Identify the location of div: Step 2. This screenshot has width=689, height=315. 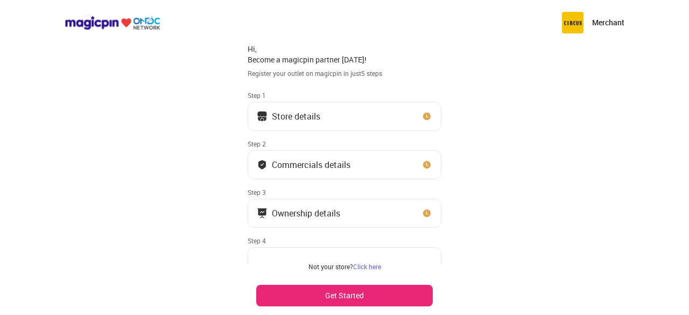
(344, 144).